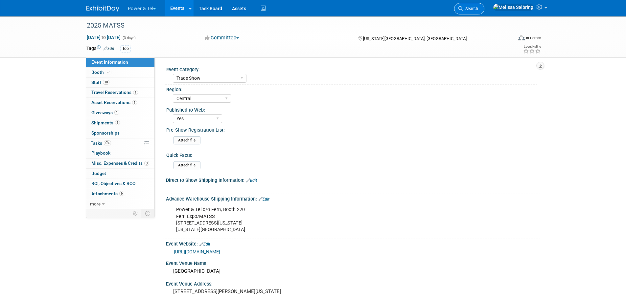 This screenshot has width=626, height=299. Describe the element at coordinates (353, 180) in the screenshot. I see `div: Direct to Show Shipping Information:` at that location.